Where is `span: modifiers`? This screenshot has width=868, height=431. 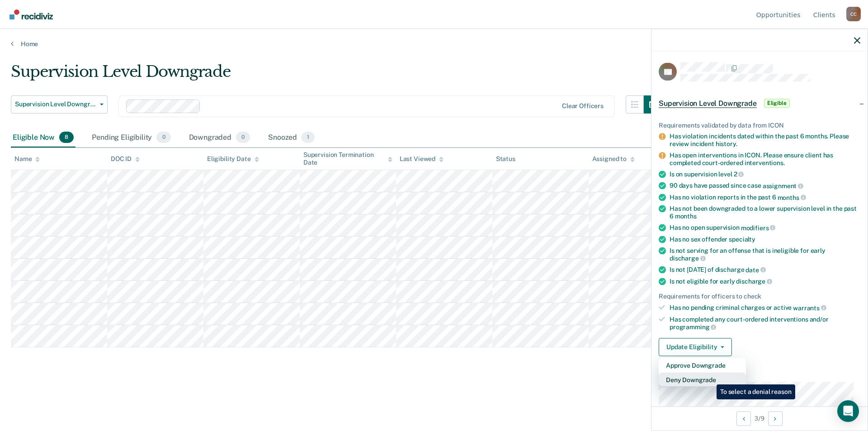 span: modifiers is located at coordinates (758, 227).